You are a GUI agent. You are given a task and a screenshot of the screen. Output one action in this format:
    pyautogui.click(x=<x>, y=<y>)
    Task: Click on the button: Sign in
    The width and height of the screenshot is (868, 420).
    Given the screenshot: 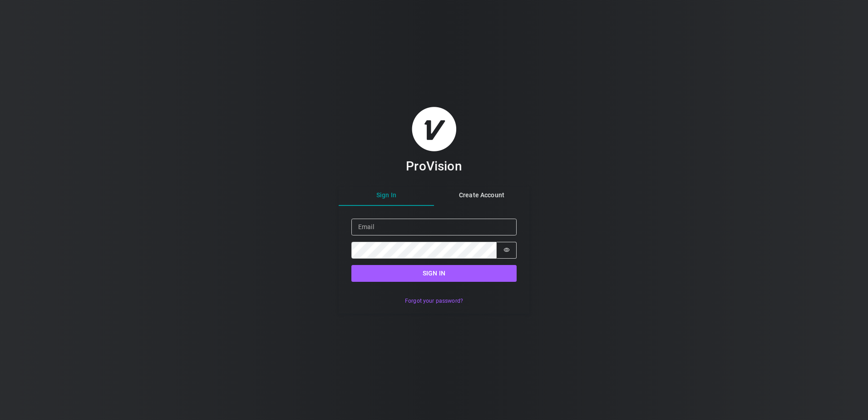 What is the action you would take?
    pyautogui.click(x=434, y=273)
    